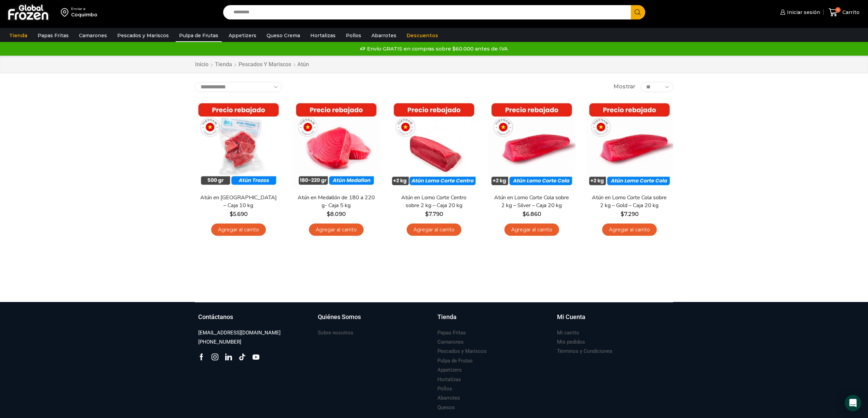  What do you see at coordinates (252, 65) in the screenshot?
I see `nav: Breadcrumb` at bounding box center [252, 65].